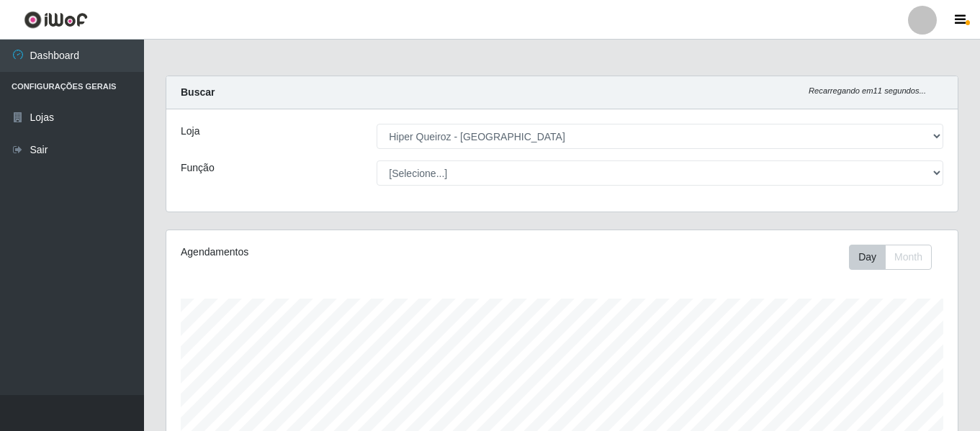  I want to click on i: Recarregando em 11 segundos..., so click(867, 91).